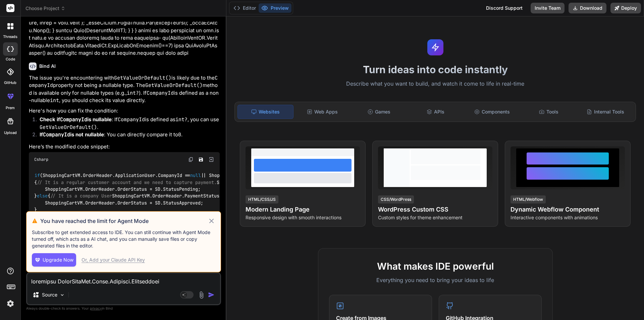  I want to click on div: CSS/WordPress, so click(396, 200).